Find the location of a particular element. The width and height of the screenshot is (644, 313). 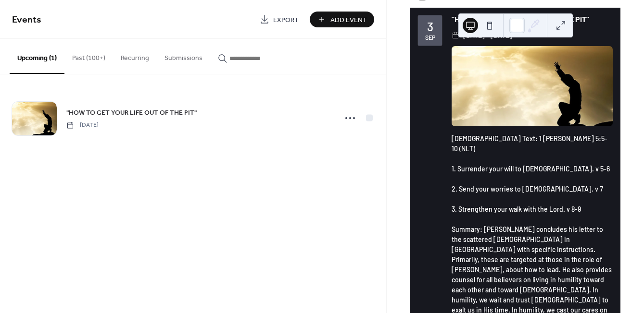

button: Past (100+) is located at coordinates (89, 55).